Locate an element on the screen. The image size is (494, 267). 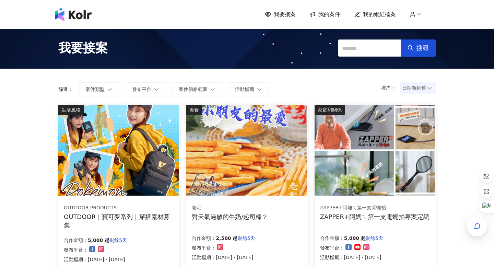
span: 日期新到舊 is located at coordinates (418, 88).